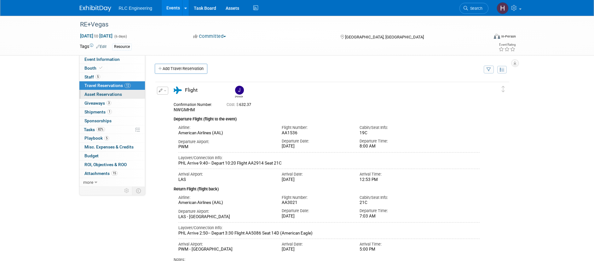 The height and width of the screenshot is (261, 594). Describe the element at coordinates (112, 68) in the screenshot. I see `a: Booth` at that location.